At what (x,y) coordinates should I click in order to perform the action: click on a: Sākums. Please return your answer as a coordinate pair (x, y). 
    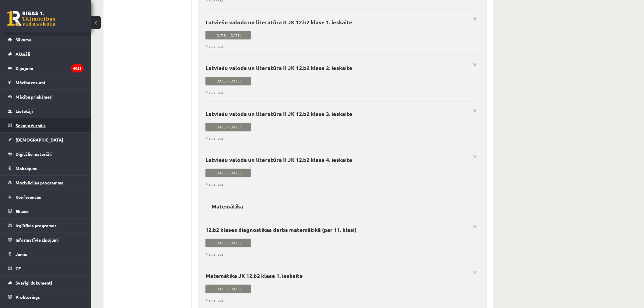
    Looking at the image, I should click on (46, 39).